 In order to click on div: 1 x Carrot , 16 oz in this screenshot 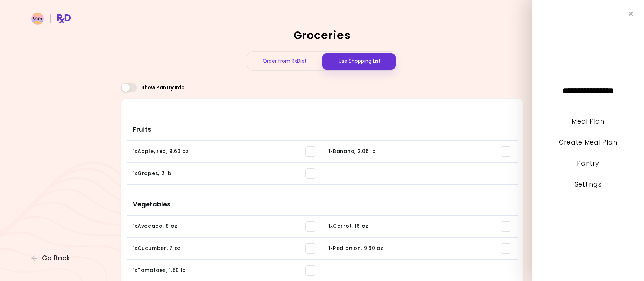, I will do `click(348, 226)`.